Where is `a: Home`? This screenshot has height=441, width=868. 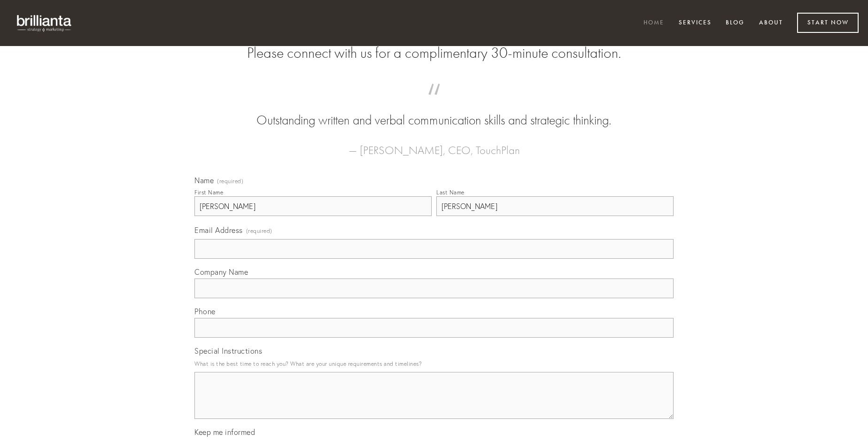 a: Home is located at coordinates (654, 23).